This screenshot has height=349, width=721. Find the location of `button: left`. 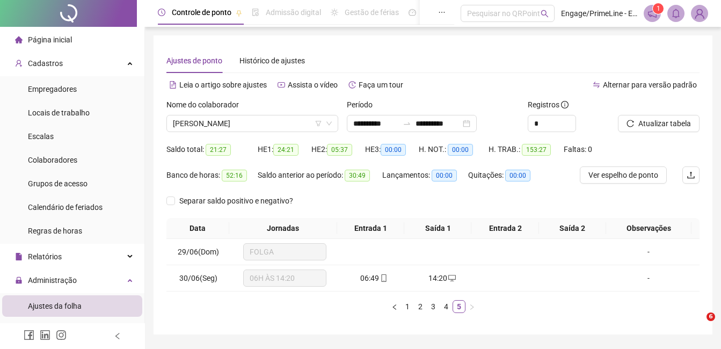

button: left is located at coordinates (395, 307).